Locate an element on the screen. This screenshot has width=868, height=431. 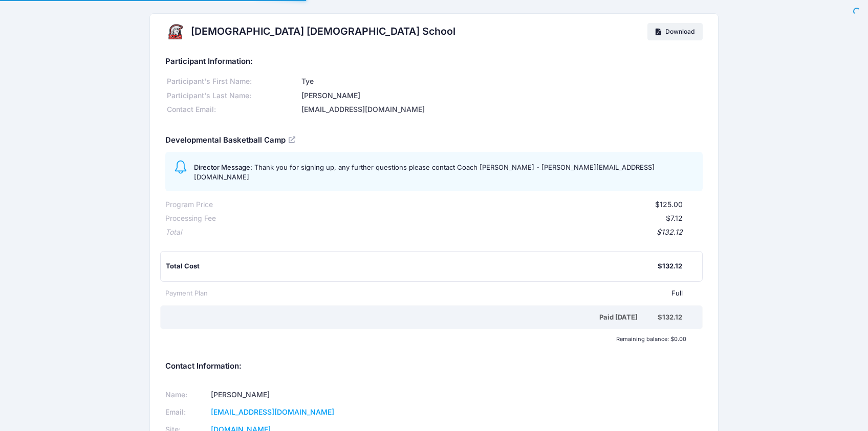
div: $7.12 is located at coordinates (450, 219).